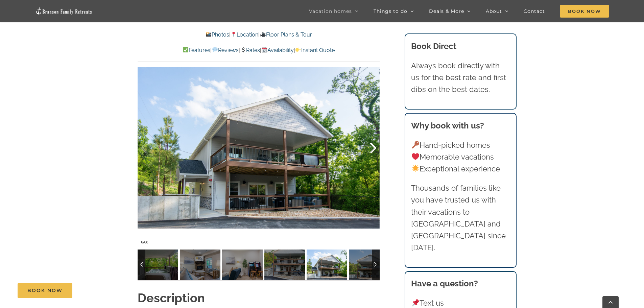 Image resolution: width=644 pixels, height=308 pixels. Describe the element at coordinates (217, 34) in the screenshot. I see `a: Photos` at that location.